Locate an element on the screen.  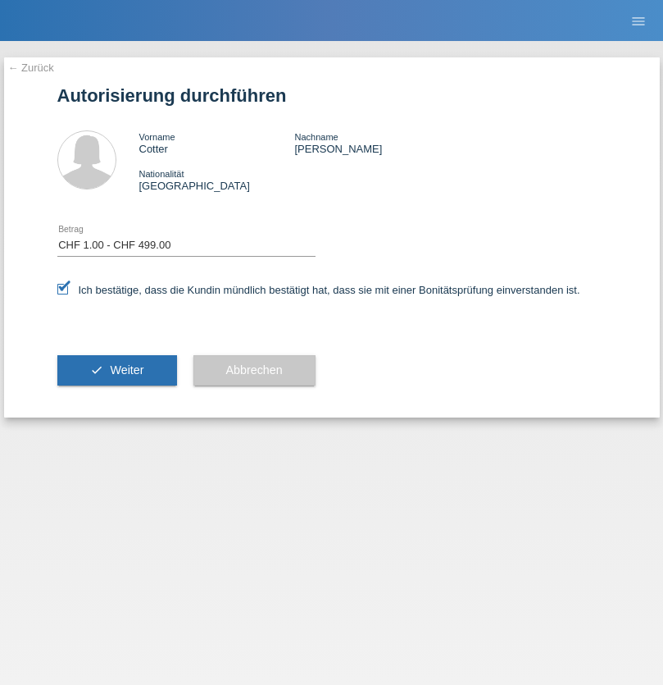
i: menu is located at coordinates (639, 21).